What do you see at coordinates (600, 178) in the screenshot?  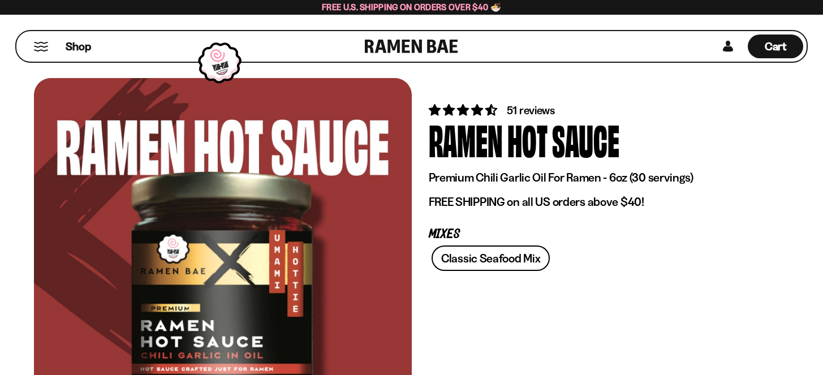 I see `p: Premium Chili Garlic Oil For Ramen - 6oz (30 servings)` at bounding box center [600, 178].